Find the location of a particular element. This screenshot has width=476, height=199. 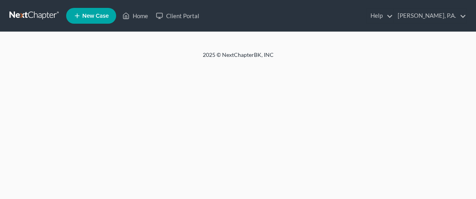

a: Home is located at coordinates (135, 16).